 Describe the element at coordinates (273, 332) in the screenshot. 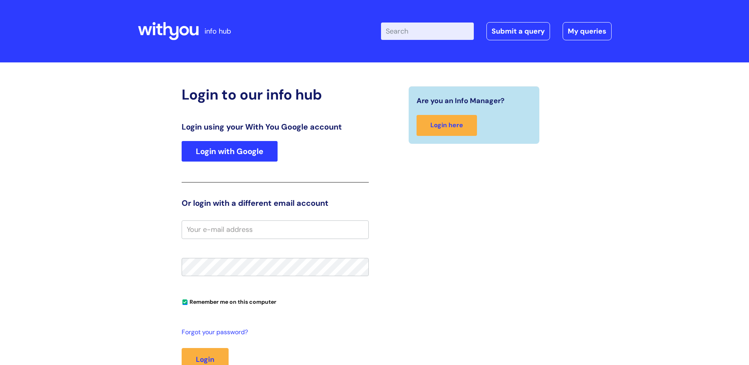

I see `a: Forgot your password?` at that location.